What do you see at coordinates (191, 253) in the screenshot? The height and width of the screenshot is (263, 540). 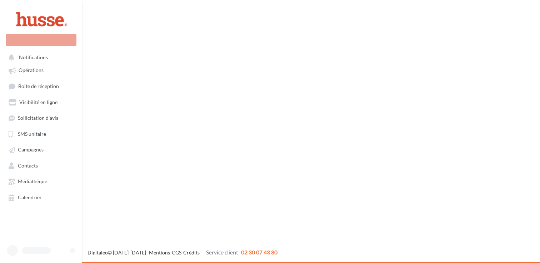 I see `a: Crédits` at bounding box center [191, 253].